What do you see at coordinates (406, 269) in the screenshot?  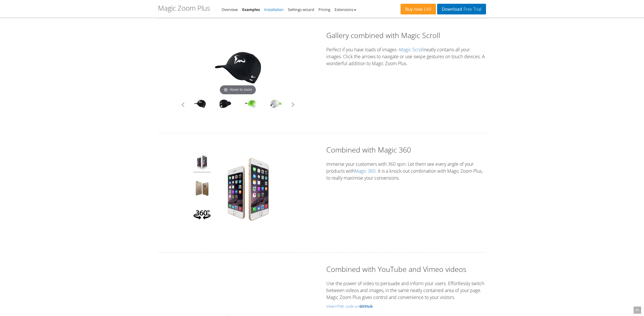 I see `h2: Combined with YouTube and Vimeo videos` at bounding box center [406, 269].